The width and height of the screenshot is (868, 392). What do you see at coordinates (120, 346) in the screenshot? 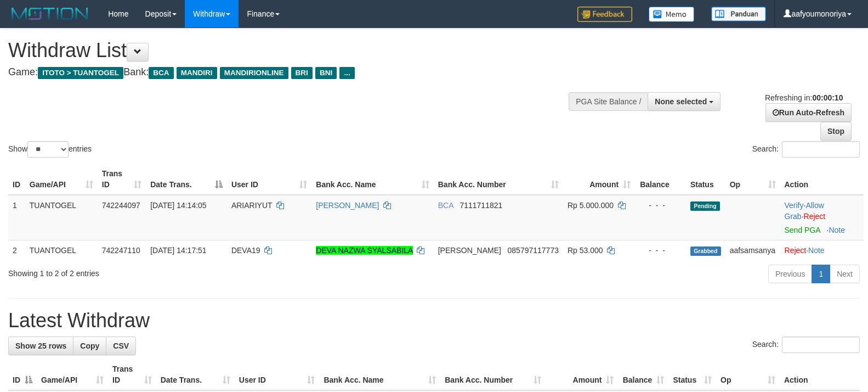
I see `span: CSV` at bounding box center [120, 346].